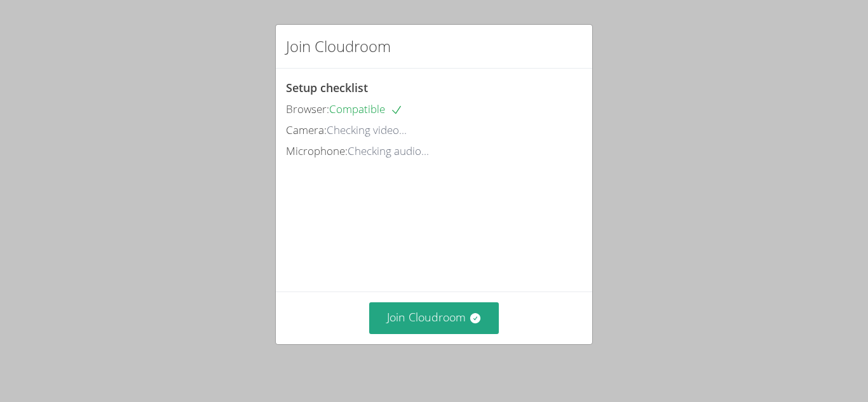 The height and width of the screenshot is (402, 868). Describe the element at coordinates (366, 129) in the screenshot. I see `span: Checking video...` at that location.